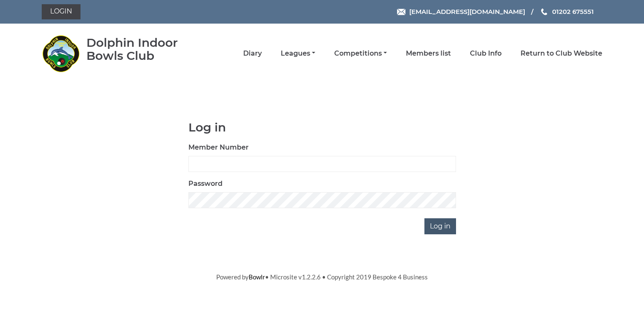 This screenshot has height=311, width=644. I want to click on a: Bowlr, so click(257, 277).